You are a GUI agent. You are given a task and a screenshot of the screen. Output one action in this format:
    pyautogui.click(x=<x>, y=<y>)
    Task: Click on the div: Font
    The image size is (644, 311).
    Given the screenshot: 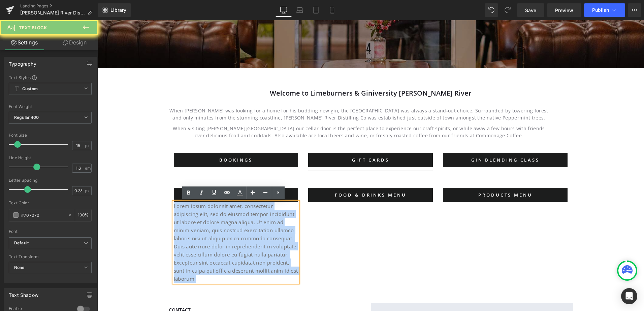 What is the action you would take?
    pyautogui.click(x=50, y=232)
    